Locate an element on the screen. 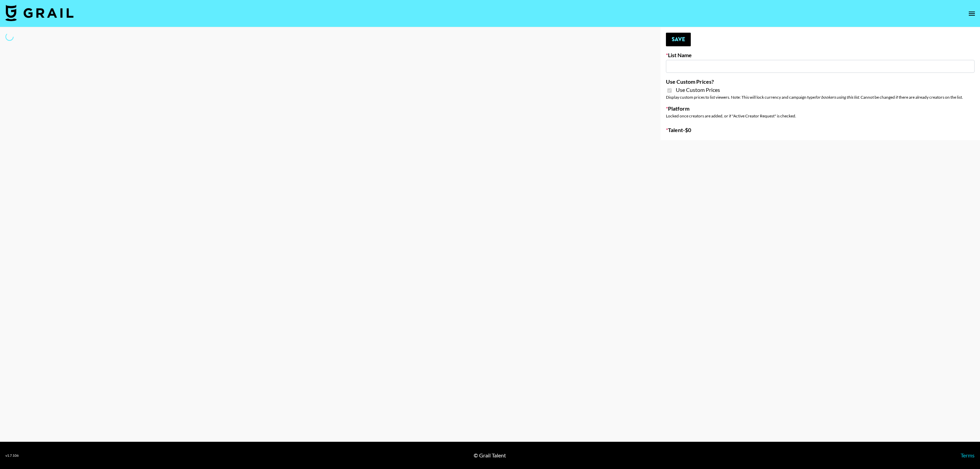 The height and width of the screenshot is (469, 980). img: Grail Talent is located at coordinates (40, 13).